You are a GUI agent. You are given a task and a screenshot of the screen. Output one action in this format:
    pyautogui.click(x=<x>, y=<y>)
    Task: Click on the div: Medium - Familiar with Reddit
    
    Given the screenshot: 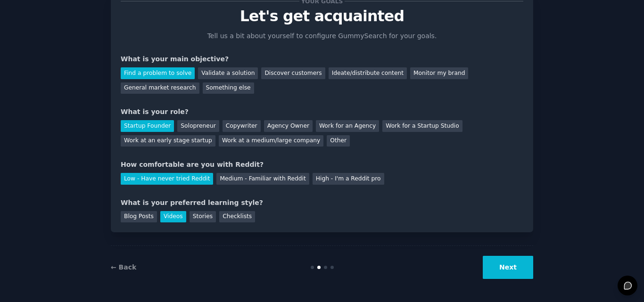 What is the action you would take?
    pyautogui.click(x=262, y=178)
    